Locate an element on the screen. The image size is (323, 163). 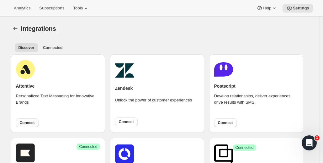
h2: Zendesk is located at coordinates (124, 88).